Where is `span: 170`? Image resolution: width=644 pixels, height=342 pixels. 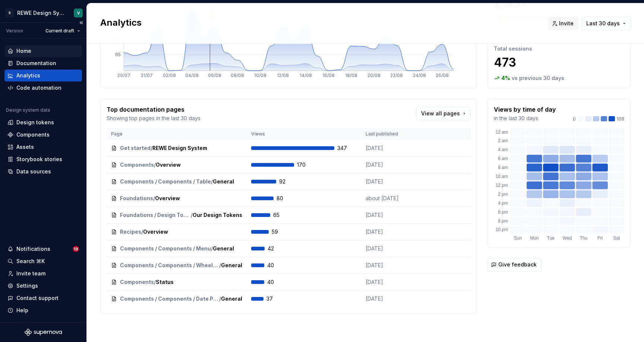 span: 170 is located at coordinates (307, 165).